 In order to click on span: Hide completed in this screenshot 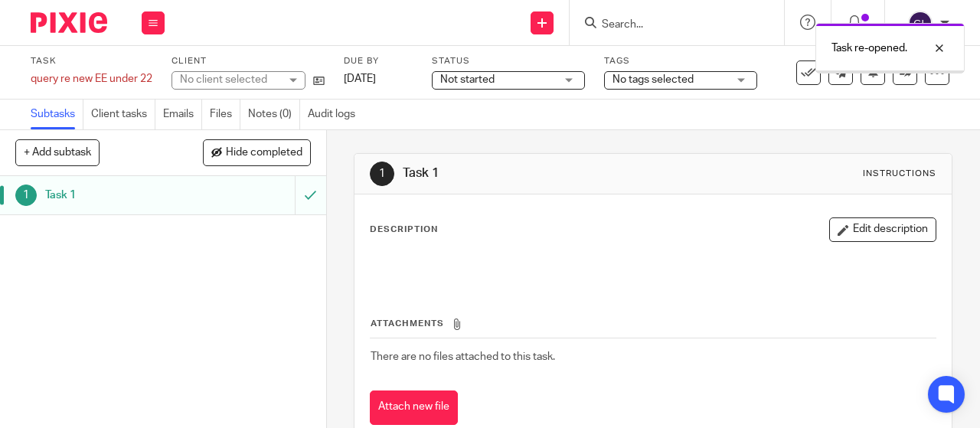, I will do `click(264, 153)`.